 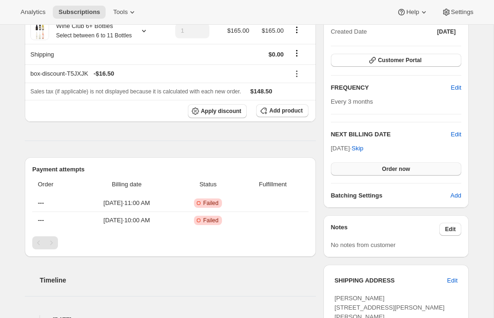 What do you see at coordinates (90, 31) in the screenshot?
I see `div: Wine Club 6+ Bottles` at bounding box center [90, 31].